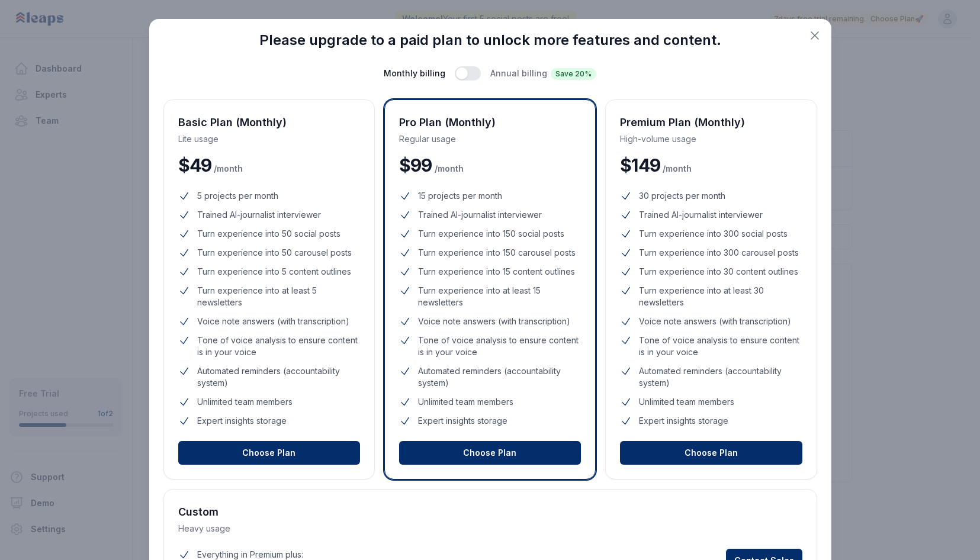 The width and height of the screenshot is (980, 560). What do you see at coordinates (719, 253) in the screenshot?
I see `span: Turn experience into 300 carousel posts` at bounding box center [719, 253].